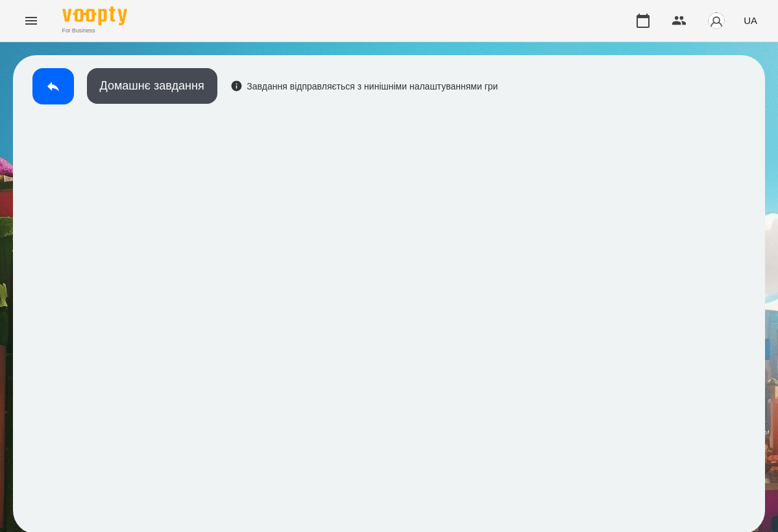 This screenshot has height=532, width=778. Describe the element at coordinates (364, 86) in the screenshot. I see `div: Завдання відправляється з нинішніми налаштуваннями гри` at that location.